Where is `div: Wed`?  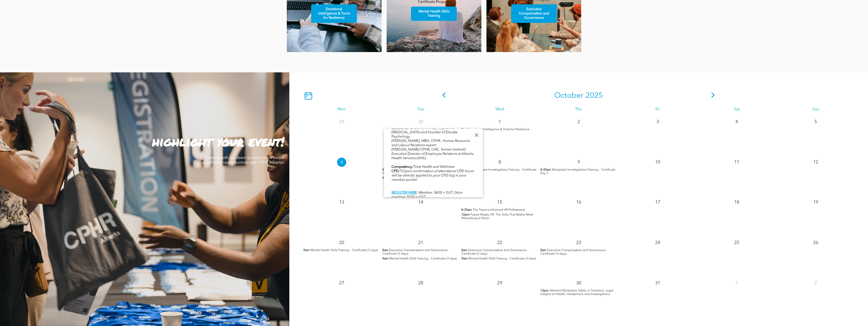 div: Wed is located at coordinates (499, 109).